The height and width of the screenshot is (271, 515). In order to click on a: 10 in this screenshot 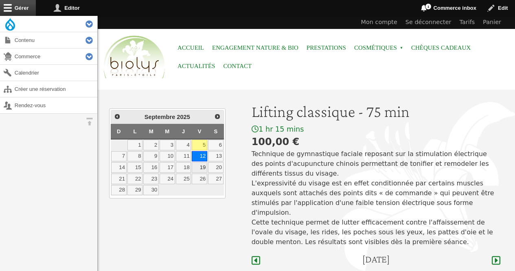, I will do `click(167, 156)`.